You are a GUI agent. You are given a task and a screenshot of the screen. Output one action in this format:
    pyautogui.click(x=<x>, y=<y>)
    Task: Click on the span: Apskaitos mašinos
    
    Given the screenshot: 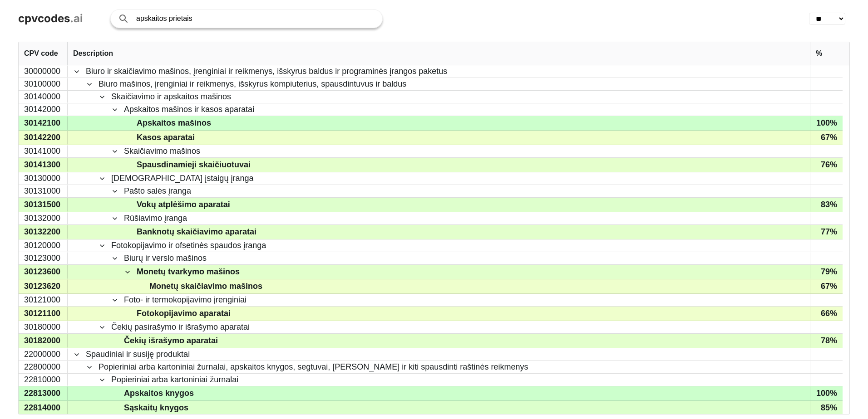 What is the action you would take?
    pyautogui.click(x=174, y=123)
    